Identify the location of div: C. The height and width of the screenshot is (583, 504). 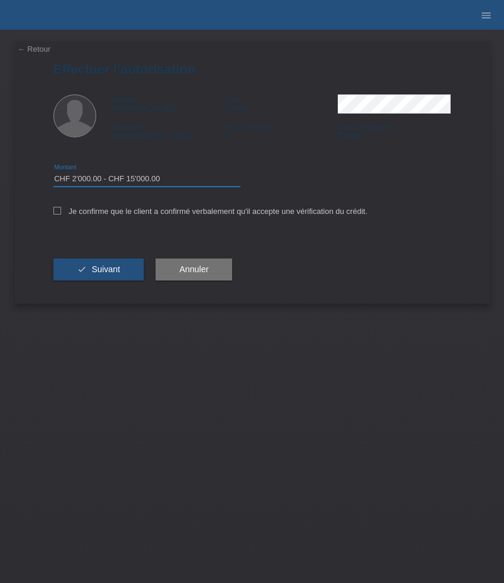
(281, 131).